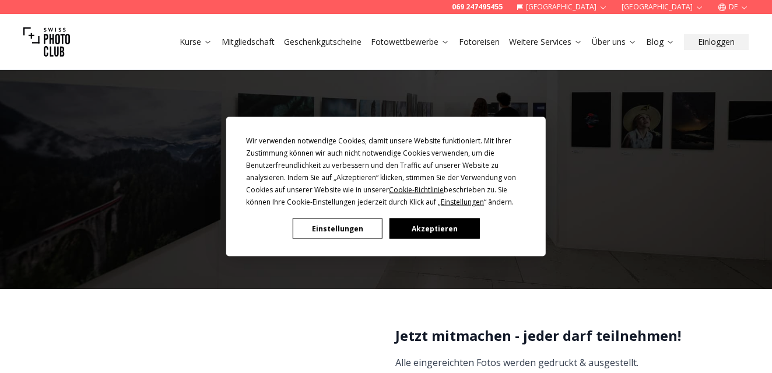 The width and height of the screenshot is (772, 373). Describe the element at coordinates (338, 229) in the screenshot. I see `button: Einstellungen` at that location.